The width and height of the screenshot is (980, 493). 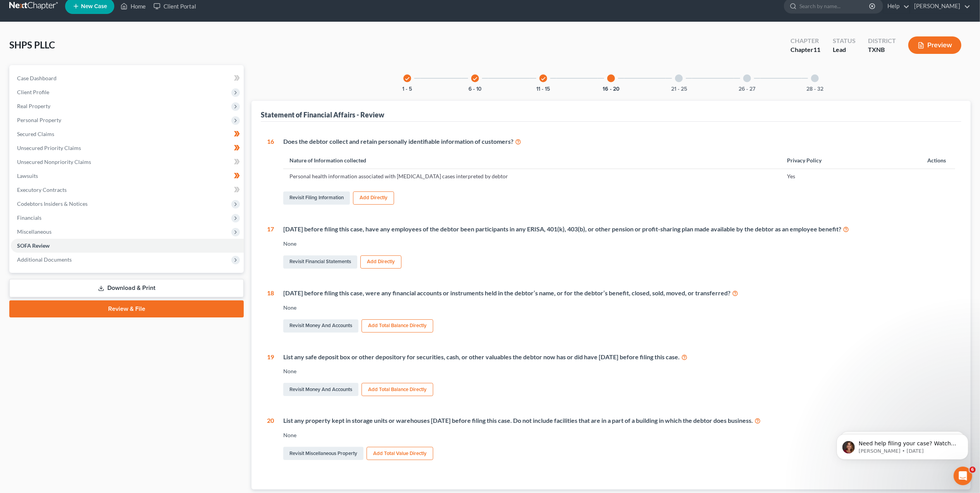 I want to click on span: Additional Documents, so click(x=44, y=259).